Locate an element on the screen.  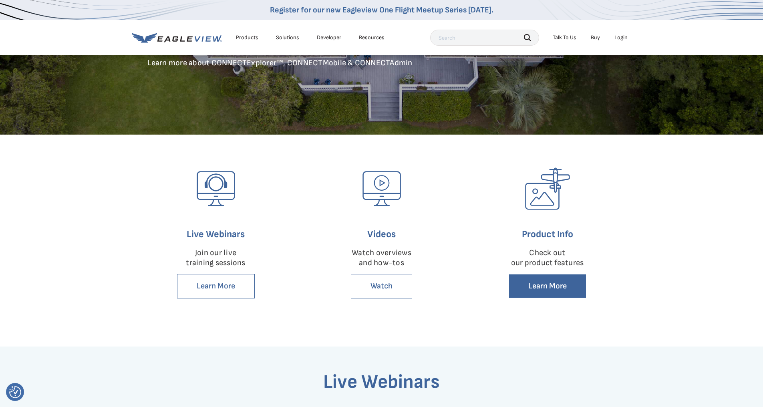
h6: Videos is located at coordinates (382, 234).